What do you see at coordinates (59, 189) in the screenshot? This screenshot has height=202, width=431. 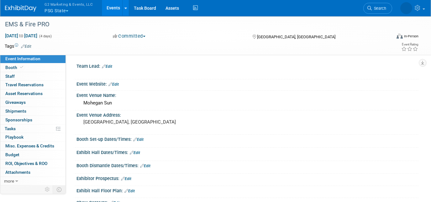 I see `td: Toggle Event Tabs` at bounding box center [59, 189].